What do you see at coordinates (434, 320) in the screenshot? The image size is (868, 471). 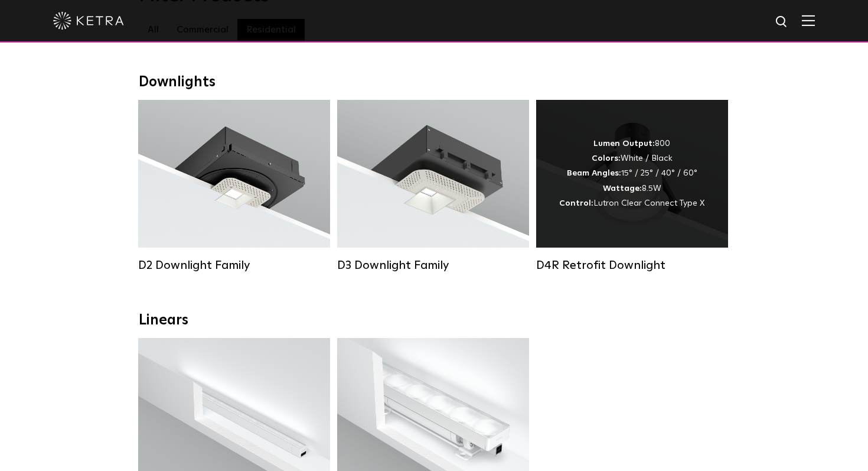 I see `div: Linears` at bounding box center [434, 320].